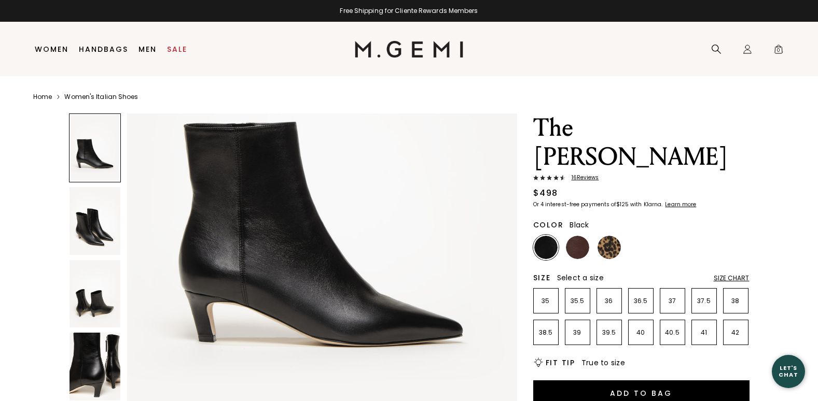  Describe the element at coordinates (548, 225) in the screenshot. I see `h2: Color` at that location.